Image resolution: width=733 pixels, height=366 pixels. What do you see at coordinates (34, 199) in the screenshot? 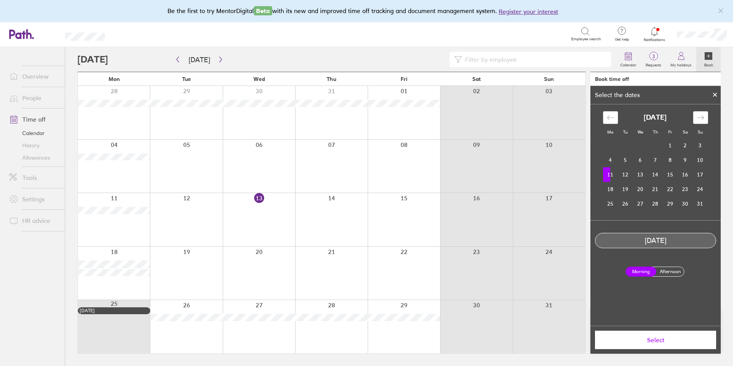
I see `a: Settings` at bounding box center [34, 199].